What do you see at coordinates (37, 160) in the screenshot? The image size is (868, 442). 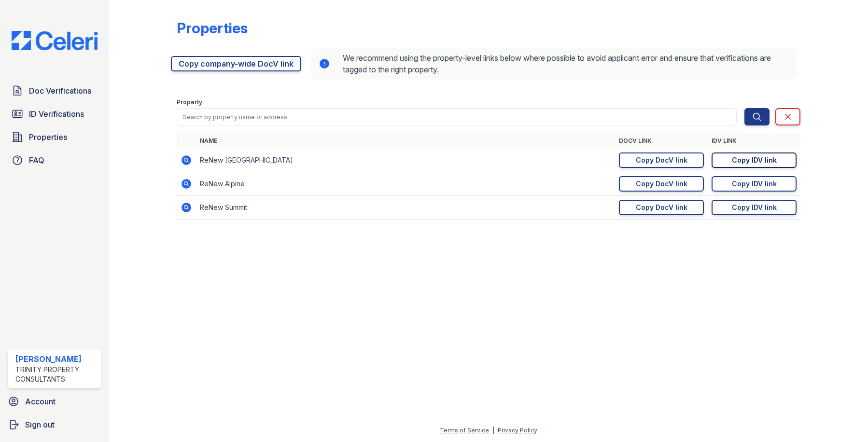 I see `span: FAQ` at bounding box center [37, 160].